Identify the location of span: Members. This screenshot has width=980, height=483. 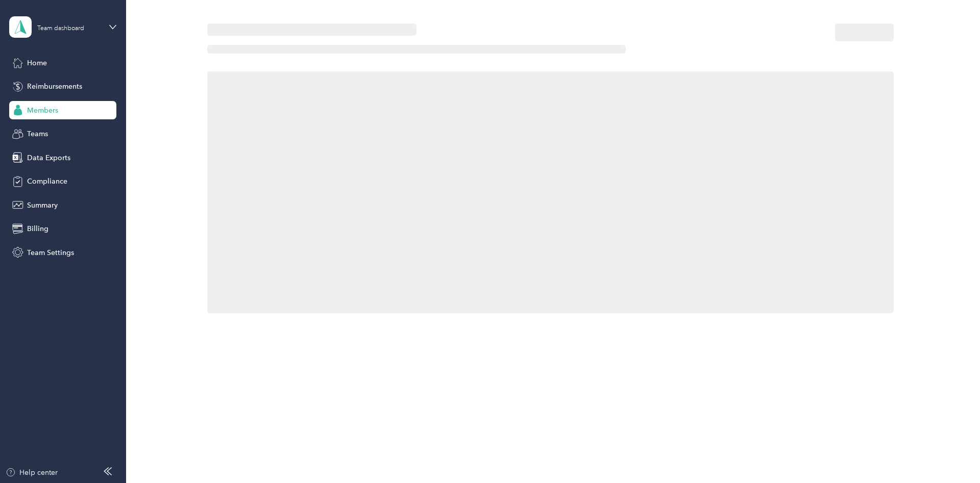
(42, 110).